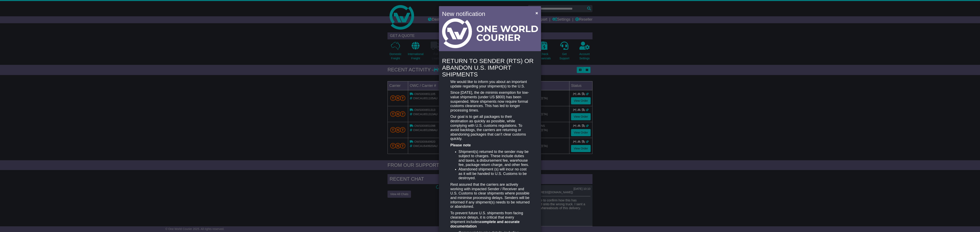  Describe the element at coordinates (490, 84) in the screenshot. I see `p: We would like to inform you about an important update regarding your shipment(s) to the U.S.` at that location.